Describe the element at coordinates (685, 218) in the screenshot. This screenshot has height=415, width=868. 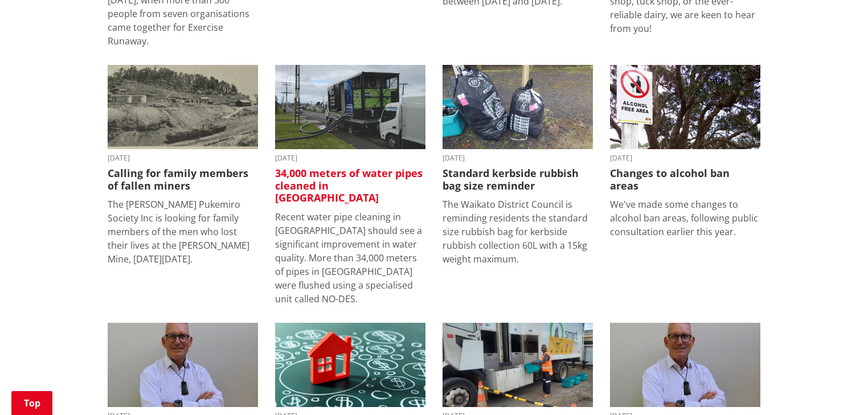
I see `p: We've made some changes to alcohol ban areas, following public consultation earlier this year.` at that location.